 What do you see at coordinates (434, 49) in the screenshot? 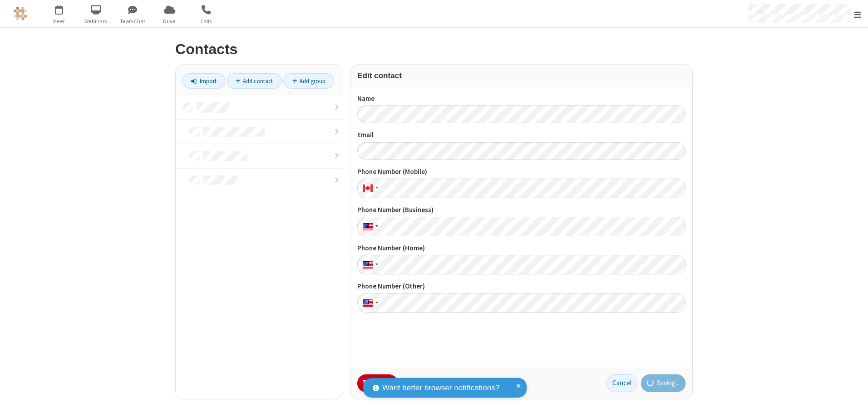
I see `h2: Contacts` at bounding box center [434, 49].